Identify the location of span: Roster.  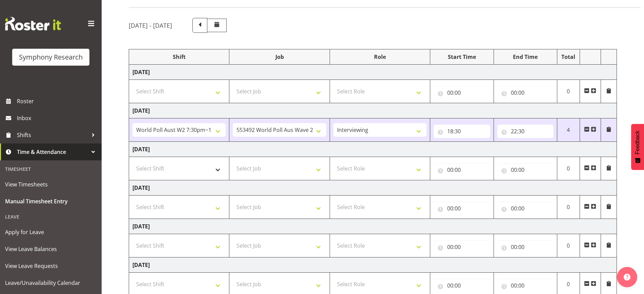
(58, 101).